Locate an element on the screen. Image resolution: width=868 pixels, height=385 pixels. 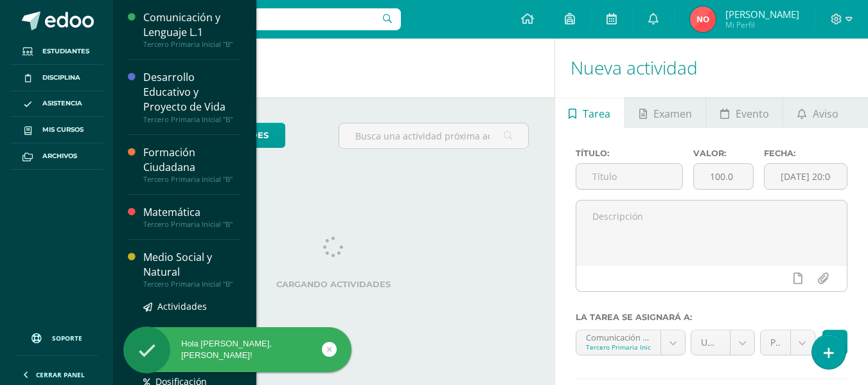
label: Cargando actividades is located at coordinates (334, 284).